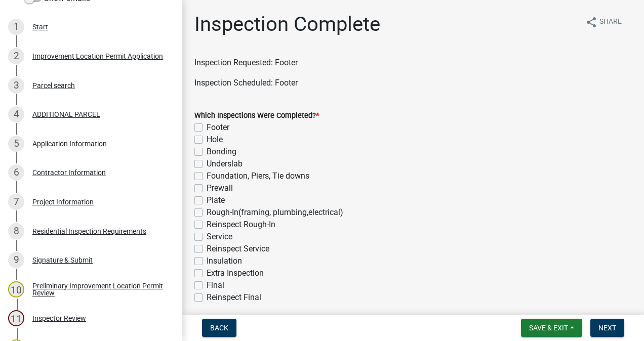 This screenshot has height=341, width=644. What do you see at coordinates (40, 27) in the screenshot?
I see `div: Start` at bounding box center [40, 27].